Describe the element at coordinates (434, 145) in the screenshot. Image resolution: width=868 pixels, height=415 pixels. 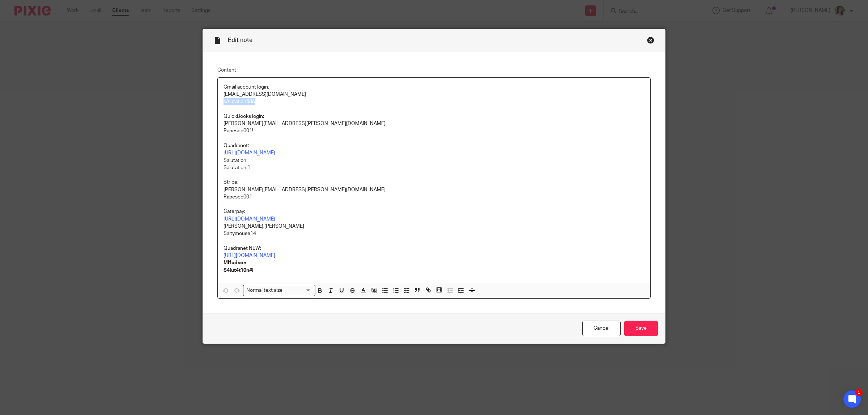
I see `p: Quadranet:` at that location.